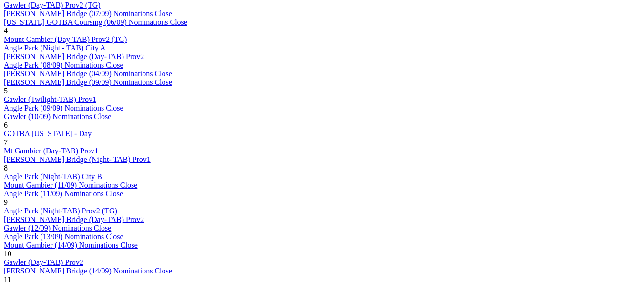 This screenshot has width=644, height=282. Describe the element at coordinates (6, 167) in the screenshot. I see `span: 8` at that location.